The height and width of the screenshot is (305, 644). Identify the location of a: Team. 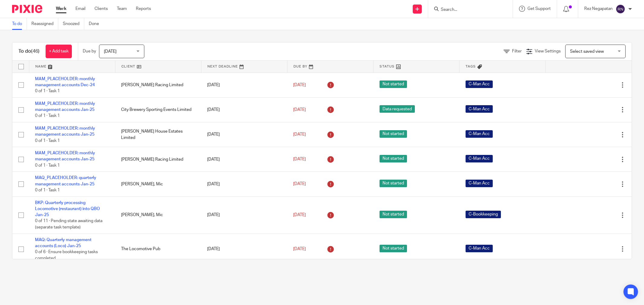
(122, 9).